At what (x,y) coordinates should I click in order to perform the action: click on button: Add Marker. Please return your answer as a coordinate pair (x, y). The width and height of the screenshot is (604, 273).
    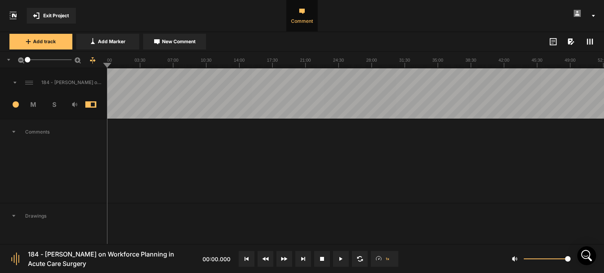
    Looking at the image, I should click on (108, 42).